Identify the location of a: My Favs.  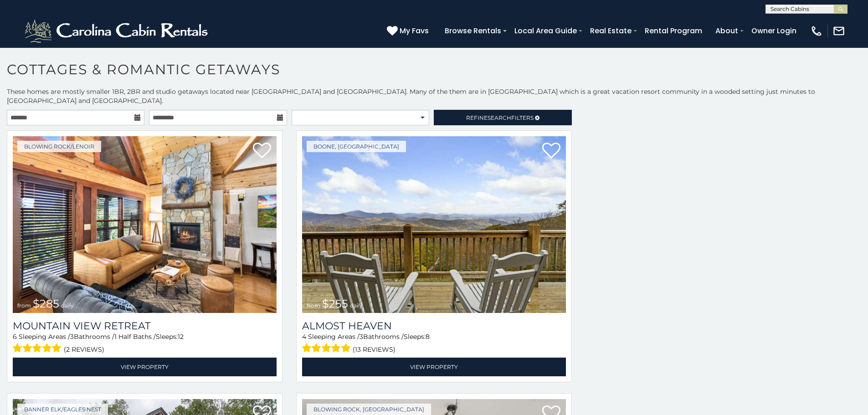
(408, 31).